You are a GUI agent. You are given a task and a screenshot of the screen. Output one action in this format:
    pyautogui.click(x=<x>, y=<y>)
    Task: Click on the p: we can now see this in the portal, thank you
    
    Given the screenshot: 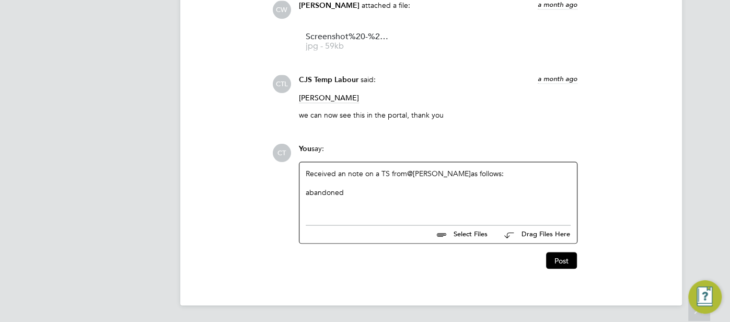 What is the action you would take?
    pyautogui.click(x=438, y=115)
    